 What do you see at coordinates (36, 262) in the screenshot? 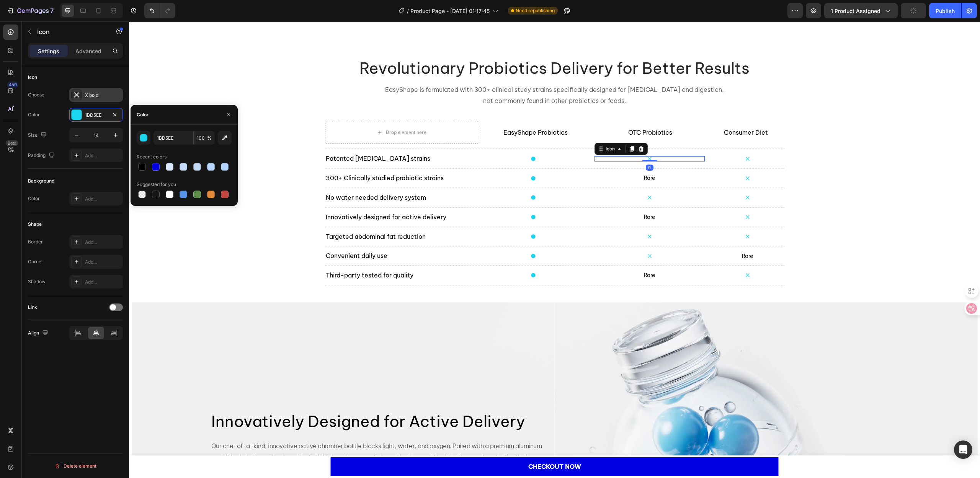
I see `div: Corner` at bounding box center [36, 262].